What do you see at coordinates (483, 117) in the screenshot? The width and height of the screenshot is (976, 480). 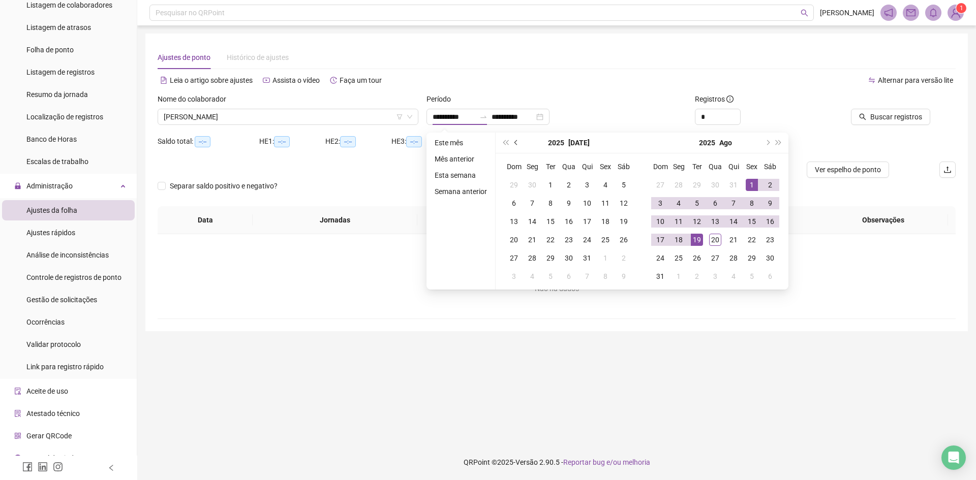 I see `span: to` at bounding box center [483, 117].